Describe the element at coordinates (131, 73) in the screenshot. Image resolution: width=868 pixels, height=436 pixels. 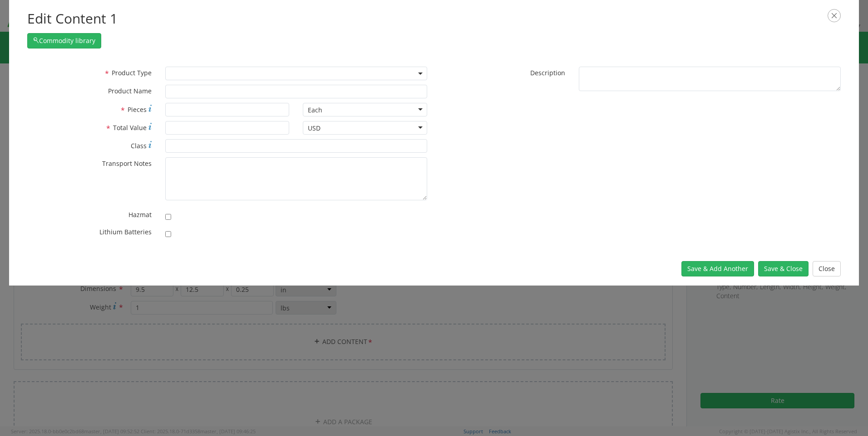
I see `span: Product Type` at that location.